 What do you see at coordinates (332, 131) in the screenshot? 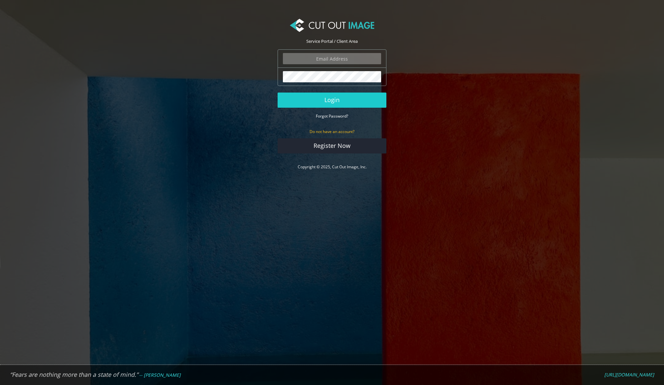
I see `small: Do not have an account?` at bounding box center [332, 131].